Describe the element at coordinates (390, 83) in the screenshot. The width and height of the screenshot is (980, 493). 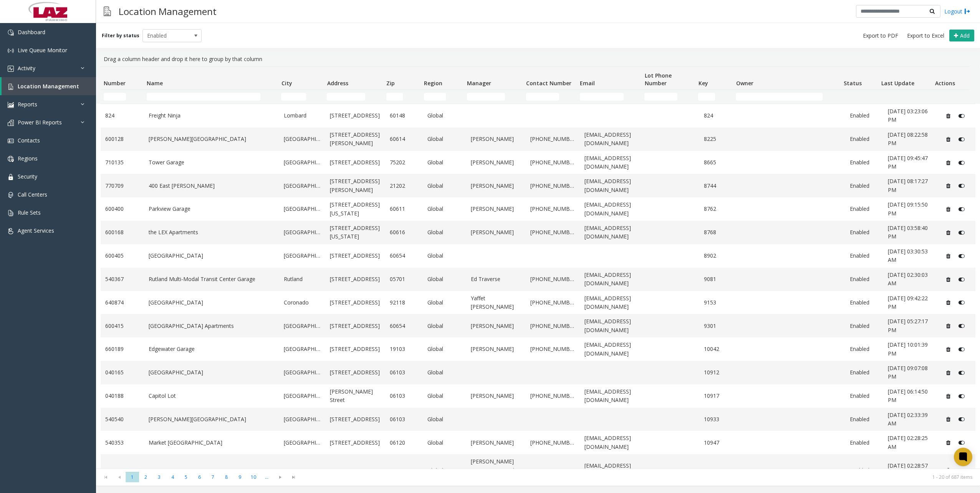
I see `span: Zip` at that location.